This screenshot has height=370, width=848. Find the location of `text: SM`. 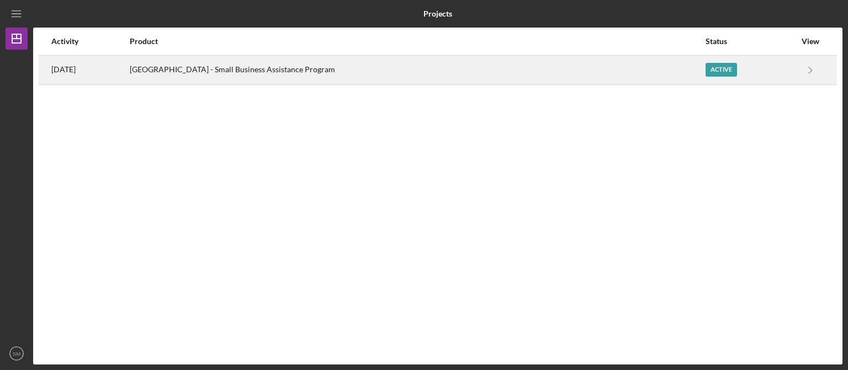

text: SM is located at coordinates (17, 354).